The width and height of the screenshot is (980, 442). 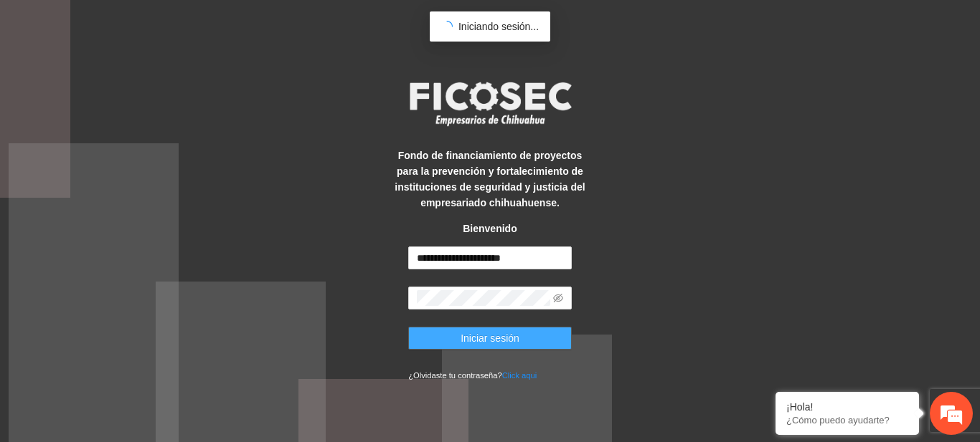 What do you see at coordinates (848, 420) in the screenshot?
I see `p: ¿Cómo puedo ayudarte?` at bounding box center [848, 420].